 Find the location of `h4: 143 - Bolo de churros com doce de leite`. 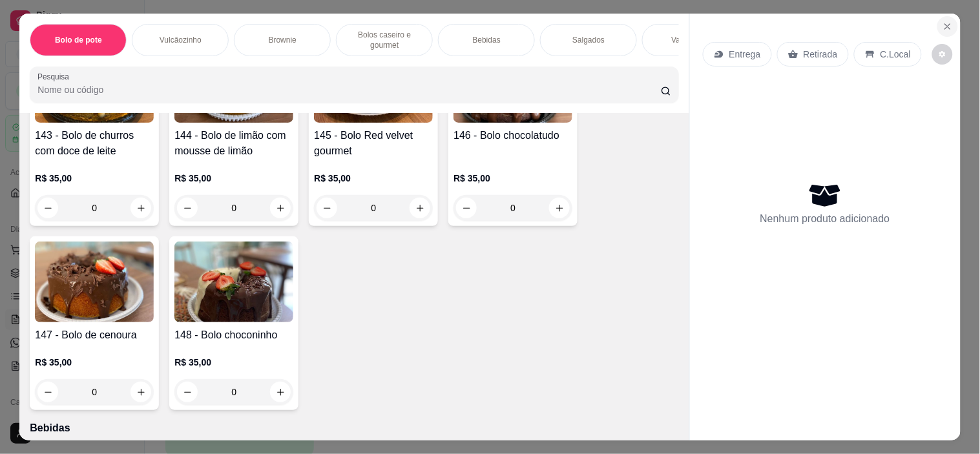

h4: 143 - Bolo de churros com doce de leite is located at coordinates (94, 143).